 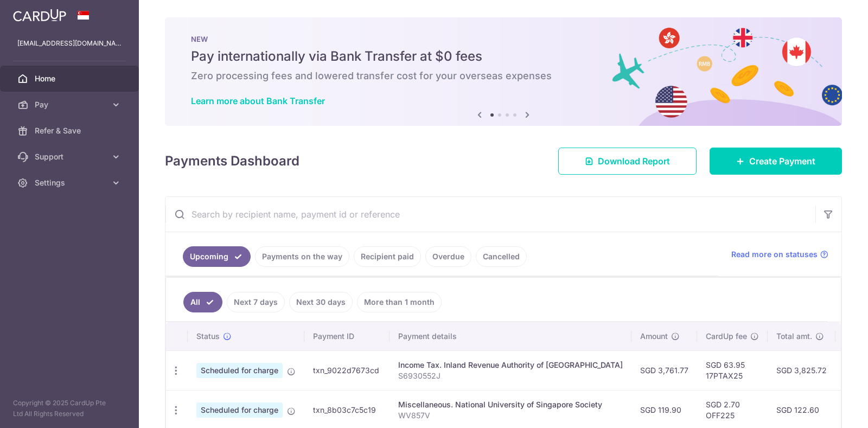 I want to click on span: Pay, so click(x=70, y=105).